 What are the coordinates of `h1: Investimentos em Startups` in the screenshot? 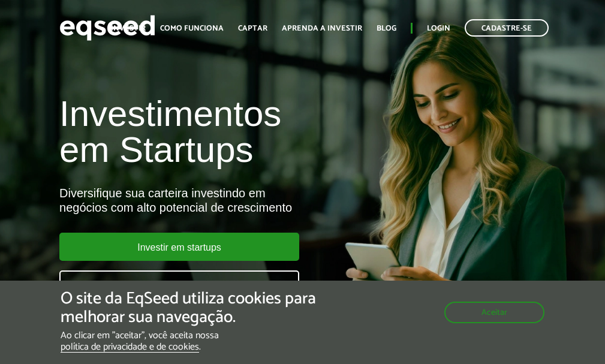 It's located at (202, 132).